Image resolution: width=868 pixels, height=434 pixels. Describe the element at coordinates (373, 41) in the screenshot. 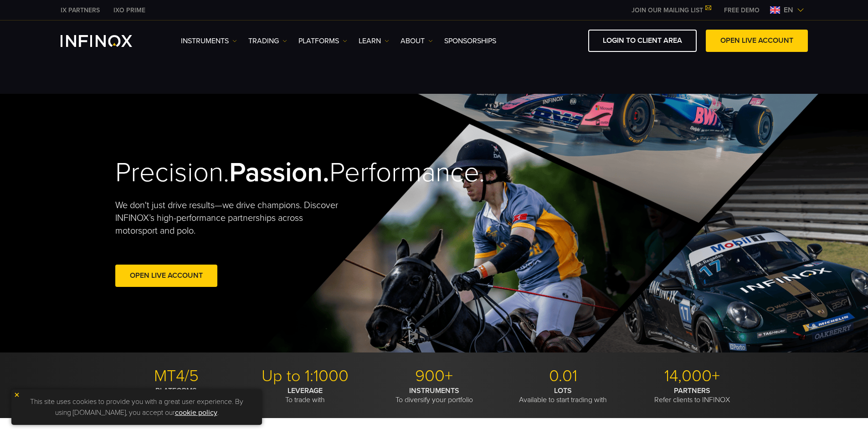

I see `a: Learn` at that location.